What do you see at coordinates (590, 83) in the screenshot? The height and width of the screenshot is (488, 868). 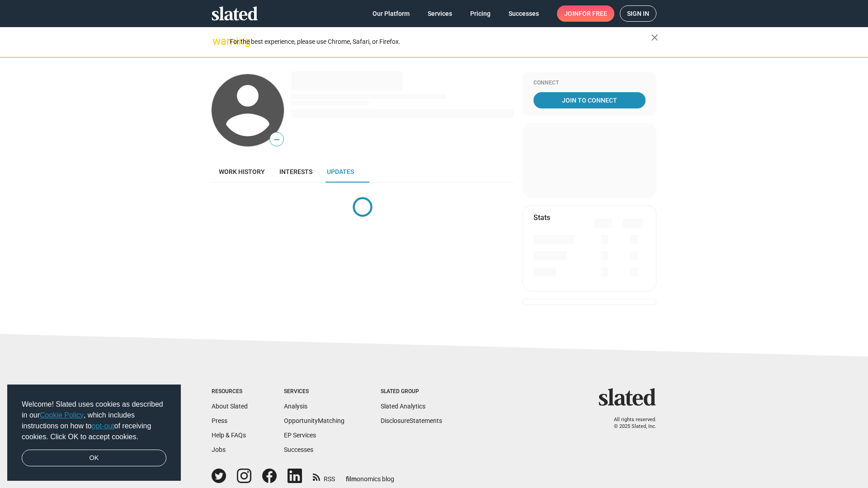 I see `div: Connect` at bounding box center [590, 83].